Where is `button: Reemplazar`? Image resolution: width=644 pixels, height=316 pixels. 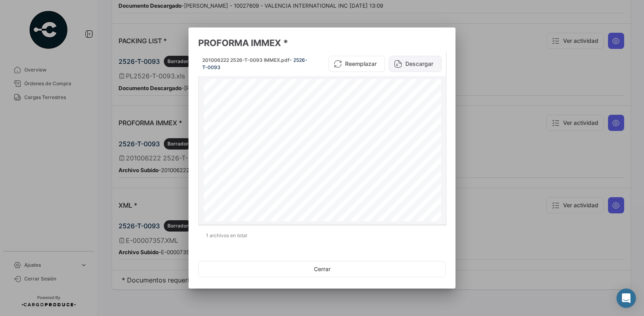
button: Reemplazar is located at coordinates (357, 64).